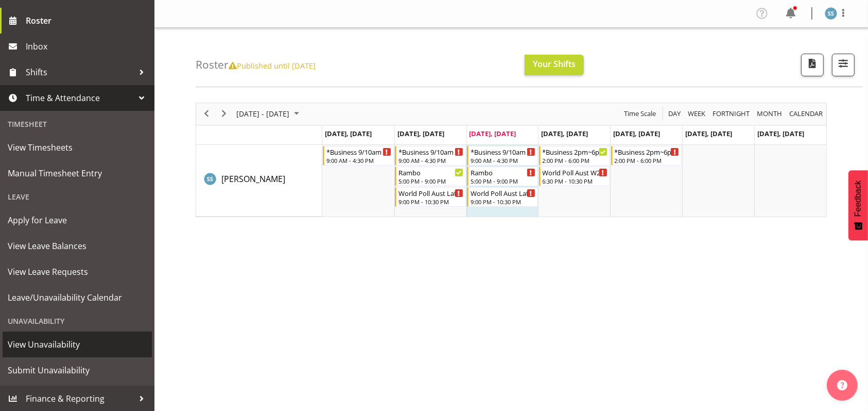  Describe the element at coordinates (77, 297) in the screenshot. I see `a: Leave/Unavailability Calendar` at that location.